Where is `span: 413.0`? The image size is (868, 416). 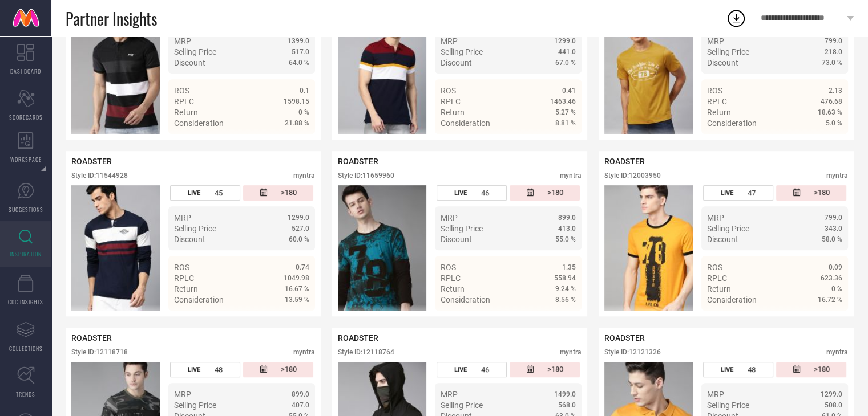 span: 413.0 is located at coordinates (567, 229).